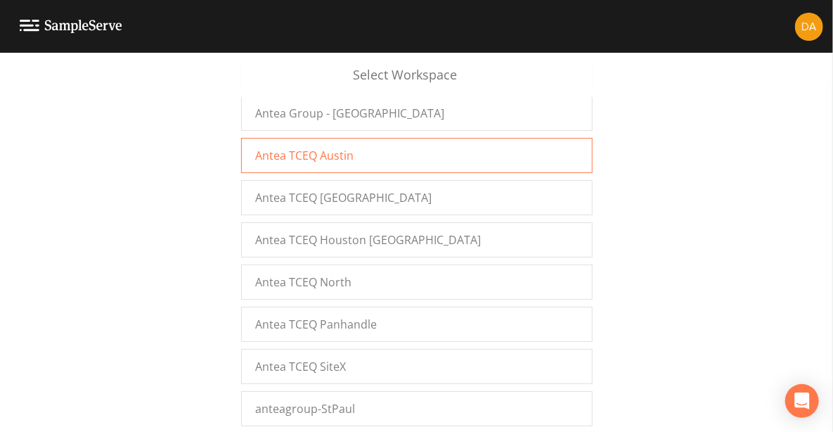 Image resolution: width=833 pixels, height=432 pixels. What do you see at coordinates (417, 366) in the screenshot?
I see `a: Antea TCEQ SiteX` at bounding box center [417, 366].